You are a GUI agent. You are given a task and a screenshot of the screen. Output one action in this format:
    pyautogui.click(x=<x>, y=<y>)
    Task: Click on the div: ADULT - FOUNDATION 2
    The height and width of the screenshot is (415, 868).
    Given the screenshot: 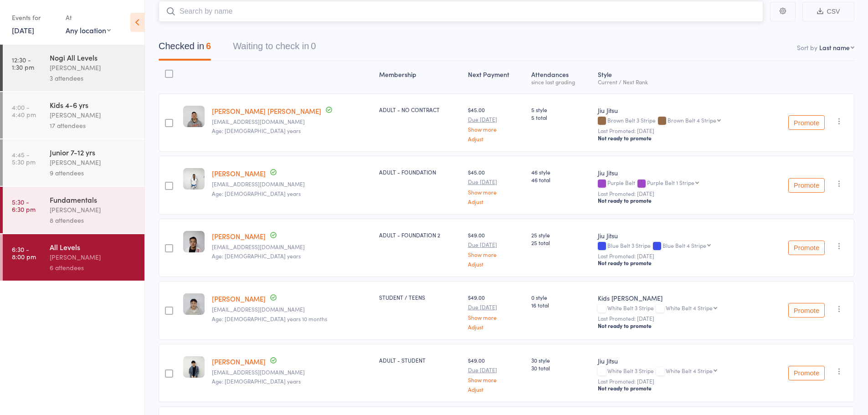 What is the action you would take?
    pyautogui.click(x=420, y=234)
    